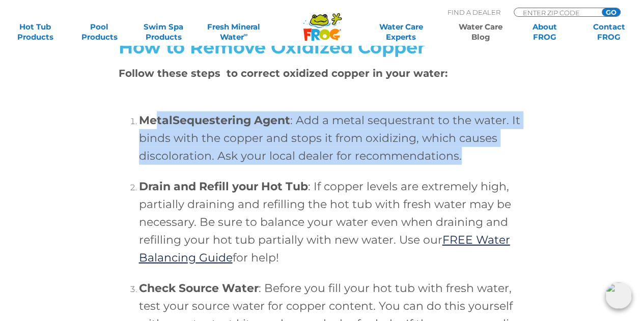  What do you see at coordinates (556, 12) in the screenshot?
I see `input: Zip Code Form` at bounding box center [556, 12].